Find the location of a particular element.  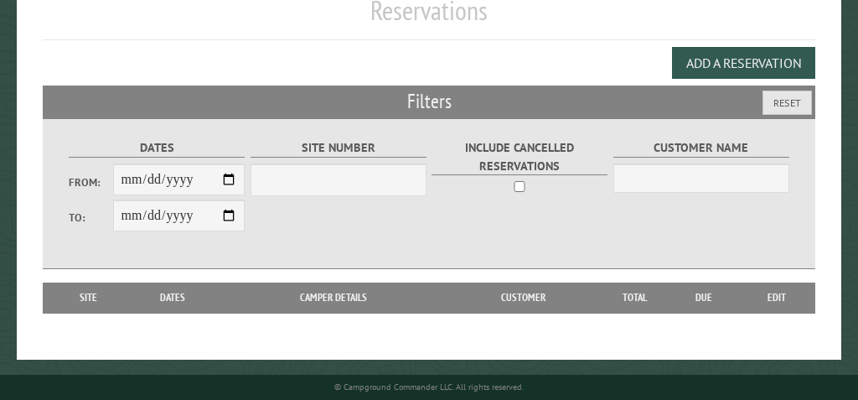

small: © Campground Commander LLC. All rights reserved. is located at coordinates (429, 386).